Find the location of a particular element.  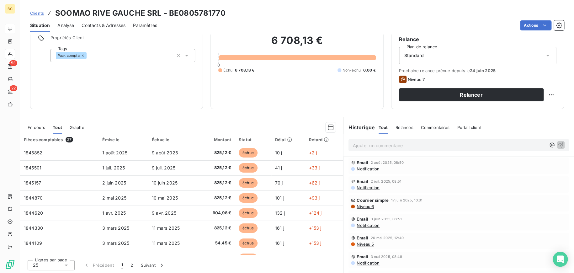

span: 1844620 is located at coordinates (33, 213).